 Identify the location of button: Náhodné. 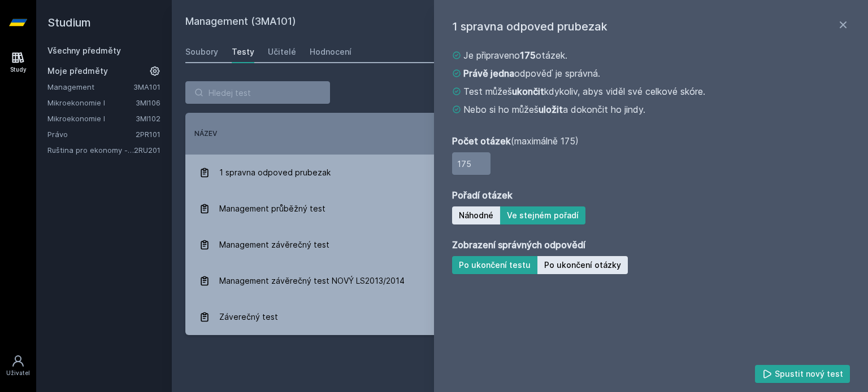
(476, 216).